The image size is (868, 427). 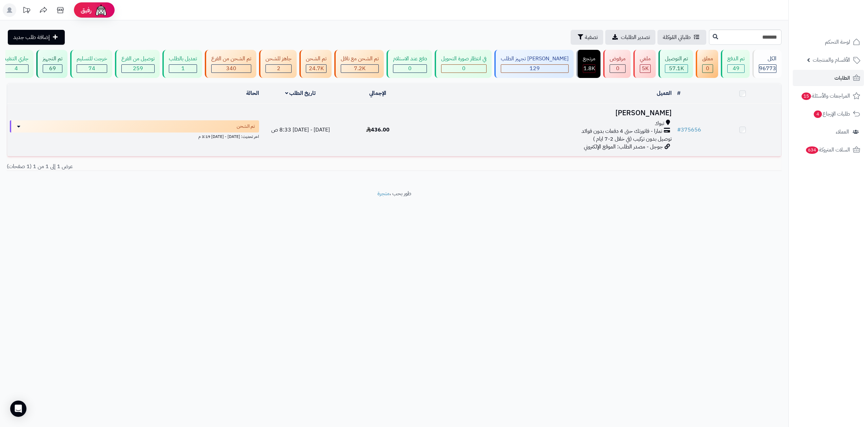 I want to click on div: 4998, so click(x=645, y=68).